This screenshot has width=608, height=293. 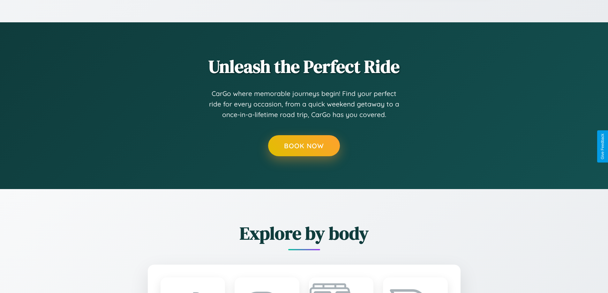 What do you see at coordinates (304, 146) in the screenshot?
I see `button: Book Now` at bounding box center [304, 146].